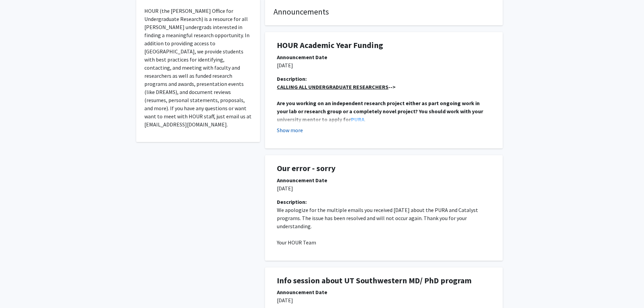 Image resolution: width=644 pixels, height=308 pixels. Describe the element at coordinates (380, 111) in the screenshot. I see `strong: Are you working on an independent research project either as part ongoing work in your lab or res...` at that location.